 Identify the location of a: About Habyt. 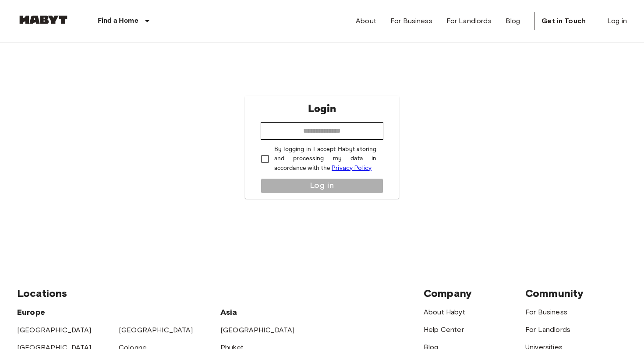
(444, 312).